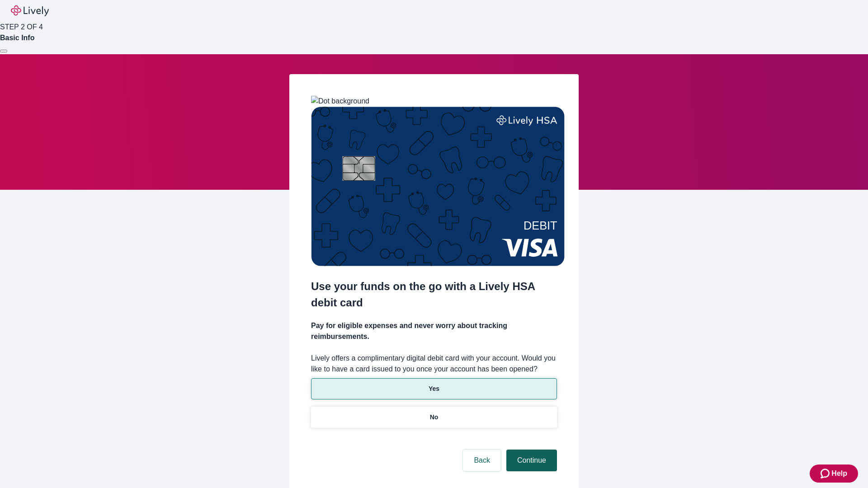  What do you see at coordinates (340, 101) in the screenshot?
I see `img: Dot background` at bounding box center [340, 101].